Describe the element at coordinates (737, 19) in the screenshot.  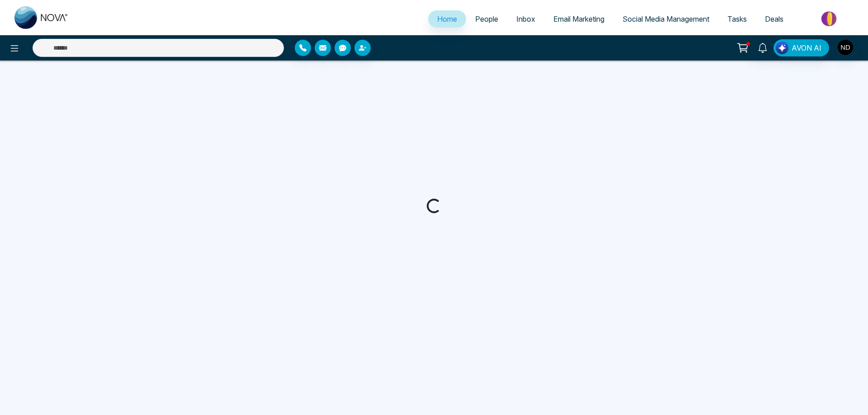
I see `span: Tasks` at that location.